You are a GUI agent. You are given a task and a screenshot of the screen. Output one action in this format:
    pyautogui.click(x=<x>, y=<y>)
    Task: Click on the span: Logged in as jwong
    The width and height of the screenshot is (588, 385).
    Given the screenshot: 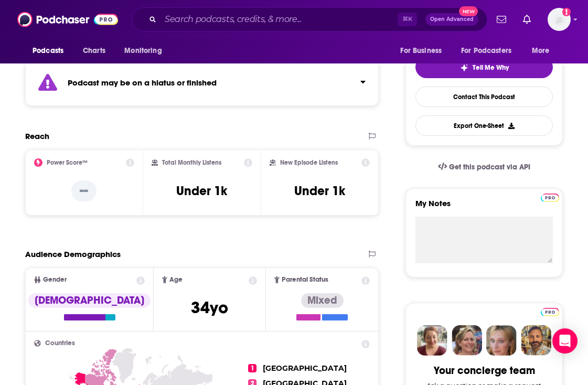 What is the action you would take?
    pyautogui.click(x=559, y=19)
    